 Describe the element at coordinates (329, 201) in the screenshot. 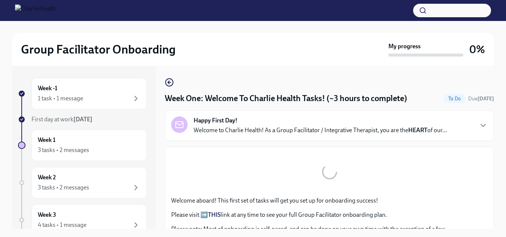

I see `p: Welcome aboard! This first set of tasks will get you set up for onboarding success!` at that location.